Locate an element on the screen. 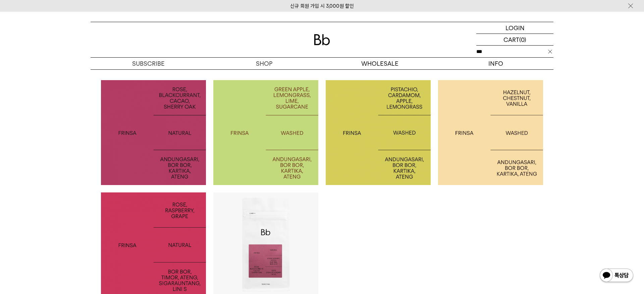 The height and width of the screenshot is (294, 644). img: 카카오톡 채널 1:1 채팅 버튼 is located at coordinates (616, 276).